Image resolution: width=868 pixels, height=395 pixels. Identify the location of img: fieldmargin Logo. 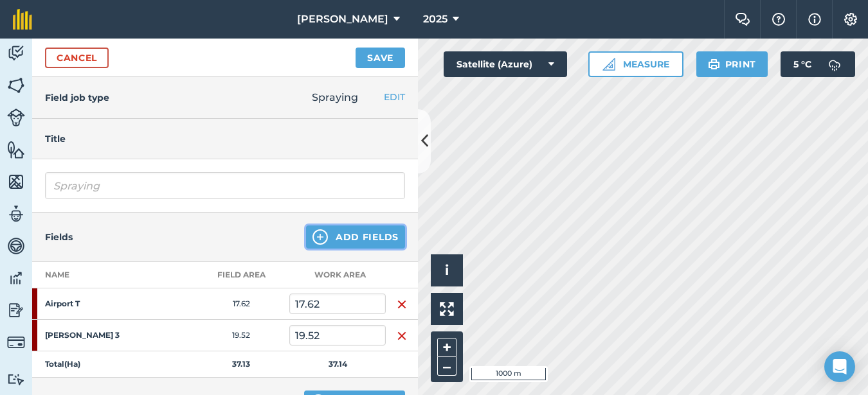
(22, 20).